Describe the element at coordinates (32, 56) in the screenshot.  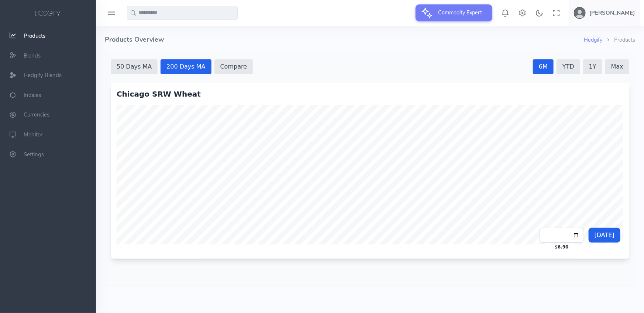
I see `span: Blends` at that location.